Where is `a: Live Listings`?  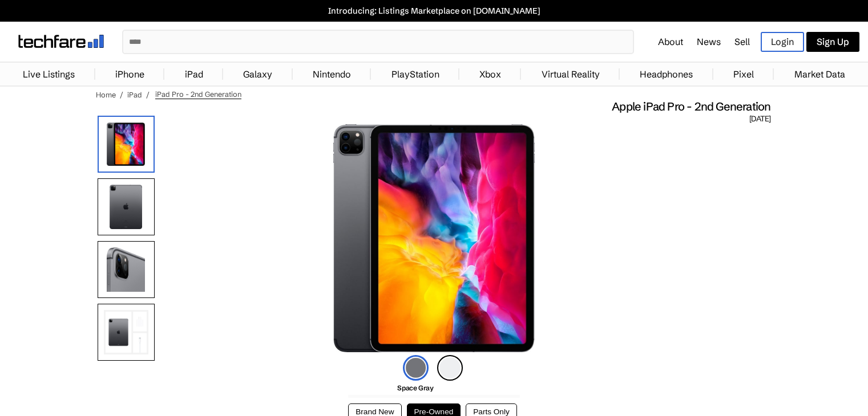 a: Live Listings is located at coordinates (48, 74).